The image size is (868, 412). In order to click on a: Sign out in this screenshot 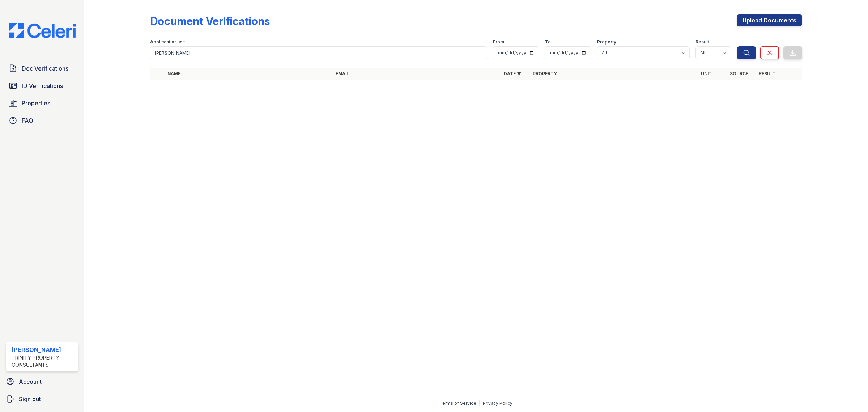, I will do `click(42, 399)`.